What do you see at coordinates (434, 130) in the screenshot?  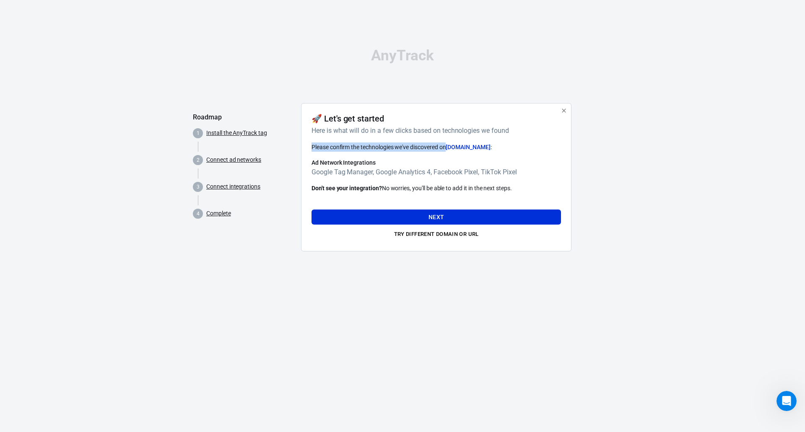 I see `h6: Here is what will do in a few clicks based on technologies we found` at bounding box center [434, 130].